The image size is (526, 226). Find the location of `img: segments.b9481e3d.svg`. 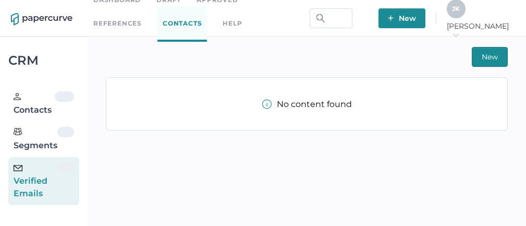

img: segments.b9481e3d.svg is located at coordinates (18, 131).